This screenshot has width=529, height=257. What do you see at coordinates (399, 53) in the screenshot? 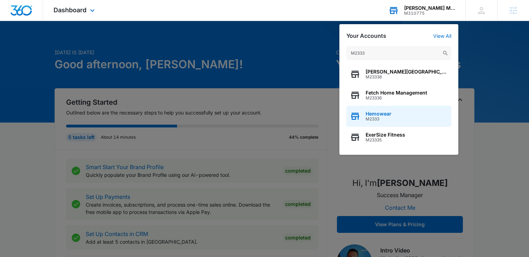
I see `input: Search Accounts` at bounding box center [399, 53].